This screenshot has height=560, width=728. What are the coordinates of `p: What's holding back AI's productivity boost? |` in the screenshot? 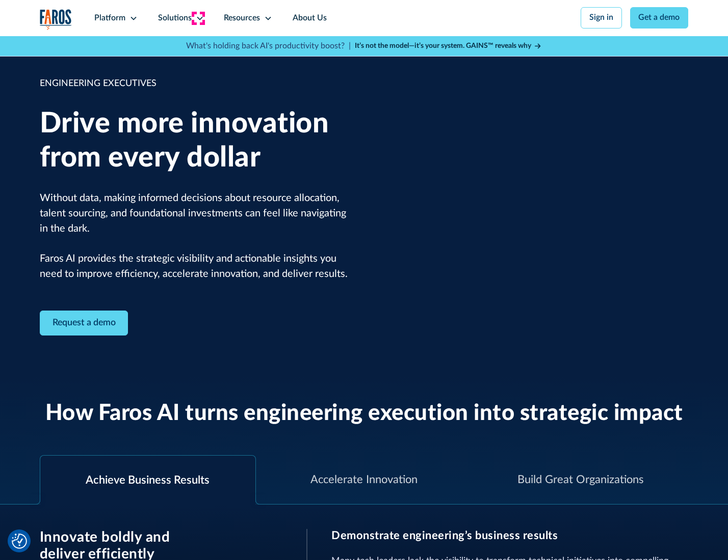 It's located at (268, 46).